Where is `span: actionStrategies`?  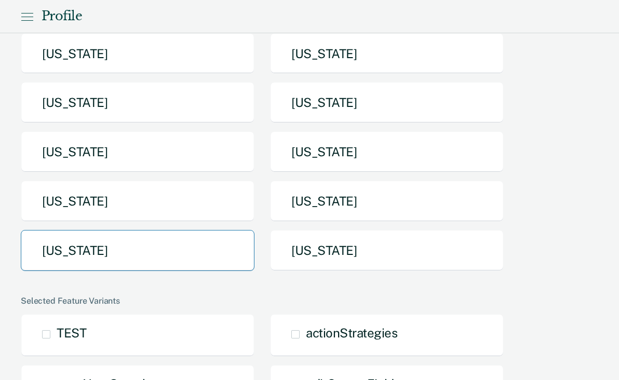 span: actionStrategies is located at coordinates (352, 333).